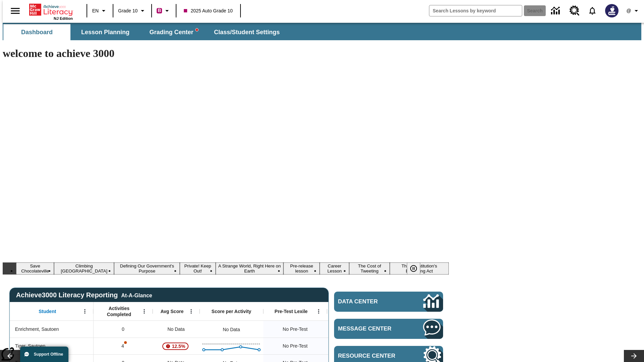  What do you see at coordinates (575, 11) in the screenshot?
I see `a: Resource Center, Will open in new tab` at bounding box center [575, 11].